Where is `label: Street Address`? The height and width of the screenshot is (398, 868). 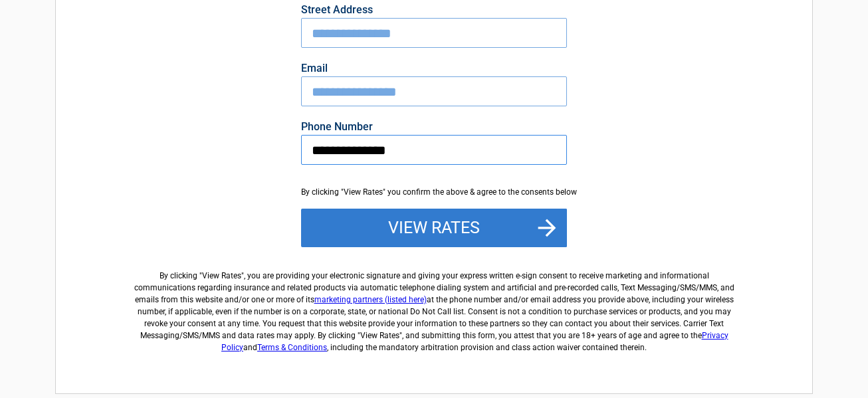 label: Street Address is located at coordinates (434, 10).